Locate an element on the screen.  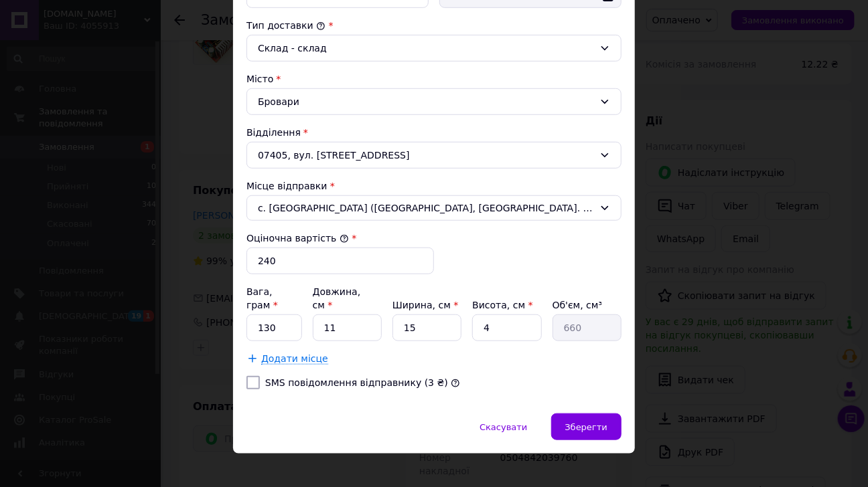
div: Бровари is located at coordinates (434, 102).